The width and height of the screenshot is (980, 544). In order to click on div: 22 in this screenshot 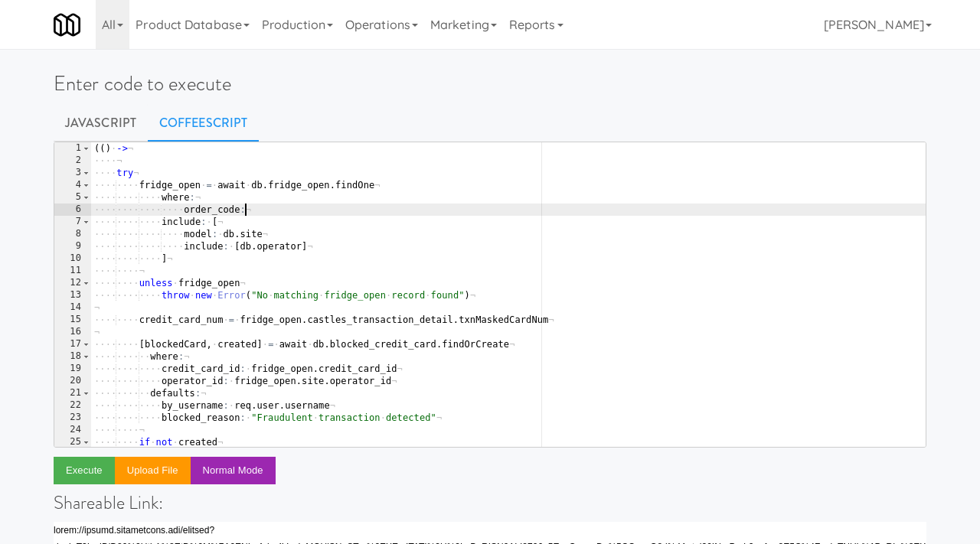, I will do `click(73, 405)`.